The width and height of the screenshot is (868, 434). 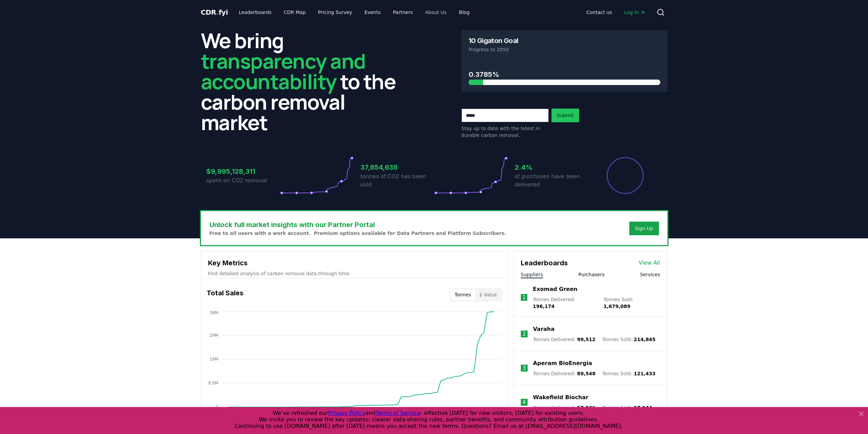 What do you see at coordinates (524, 297) in the screenshot?
I see `p: 1` at bounding box center [524, 297].